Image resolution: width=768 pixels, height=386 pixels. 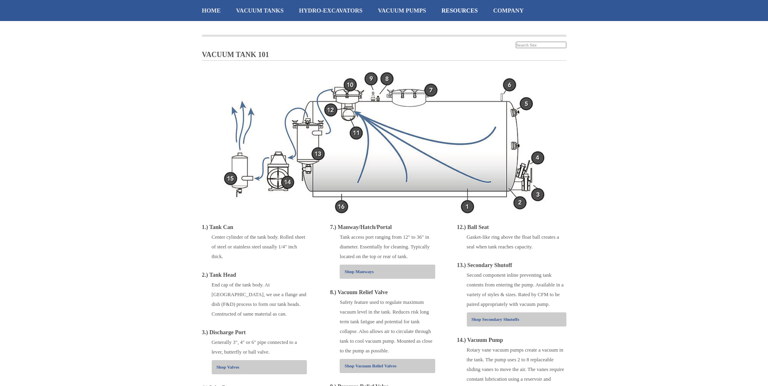 I want to click on span: 3.) Discharge Port, so click(x=224, y=332).